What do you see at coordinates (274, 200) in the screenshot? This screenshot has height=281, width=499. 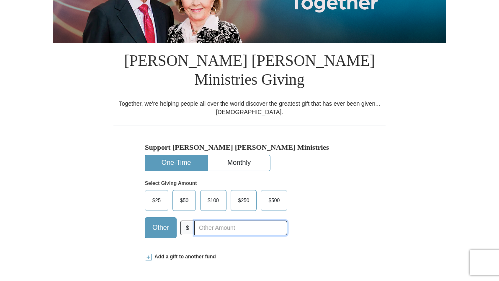 I see `span: $500` at bounding box center [274, 200].